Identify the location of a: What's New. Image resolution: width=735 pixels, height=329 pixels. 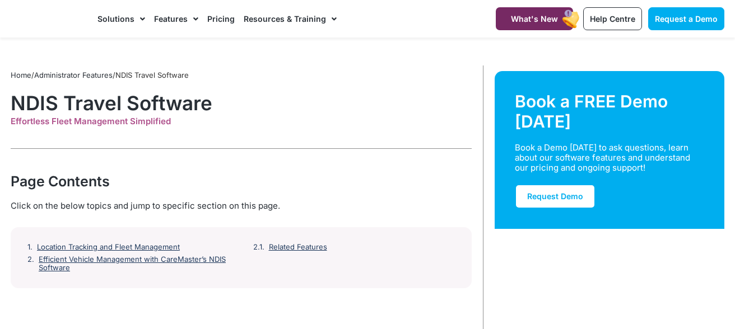
(534, 18).